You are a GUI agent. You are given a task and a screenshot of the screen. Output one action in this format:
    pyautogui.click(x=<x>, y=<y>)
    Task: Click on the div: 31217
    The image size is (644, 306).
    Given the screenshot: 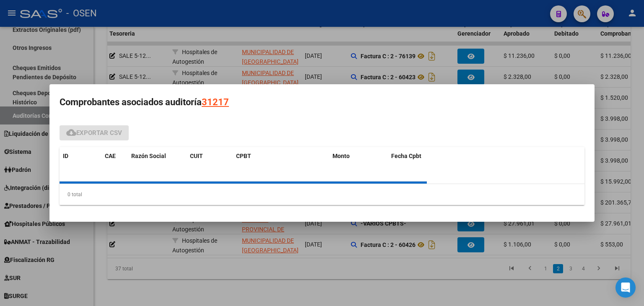 What is the action you would take?
    pyautogui.click(x=215, y=102)
    